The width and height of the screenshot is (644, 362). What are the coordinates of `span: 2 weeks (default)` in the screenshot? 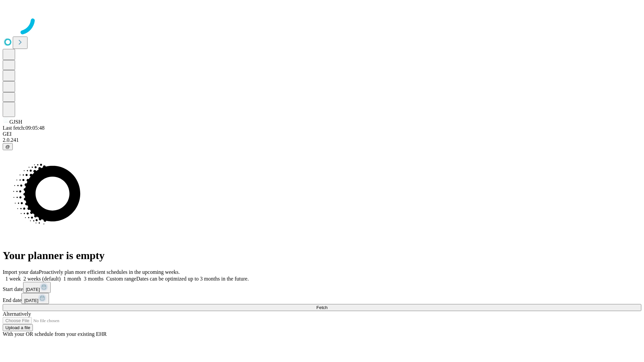 It's located at (42, 278).